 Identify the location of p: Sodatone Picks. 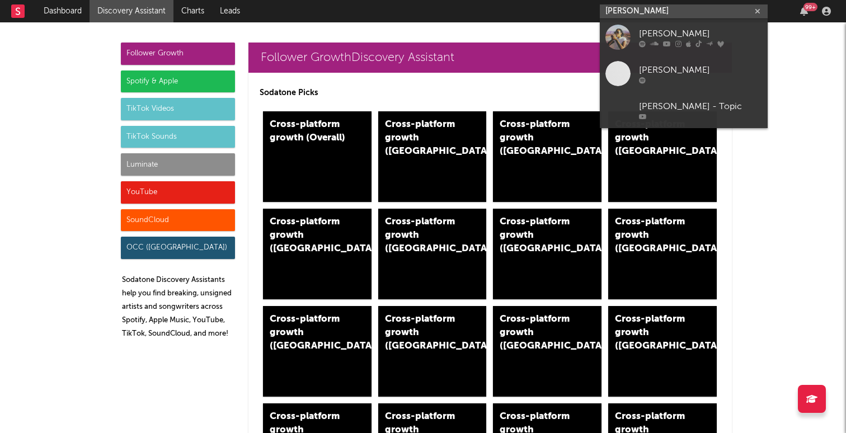
(490, 93).